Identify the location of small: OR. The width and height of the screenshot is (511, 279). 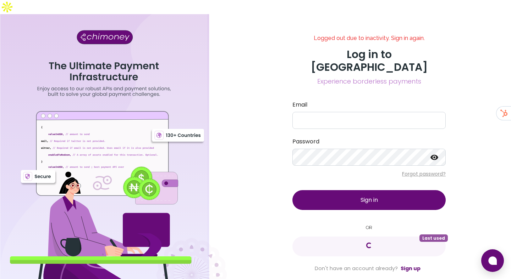
(369, 228).